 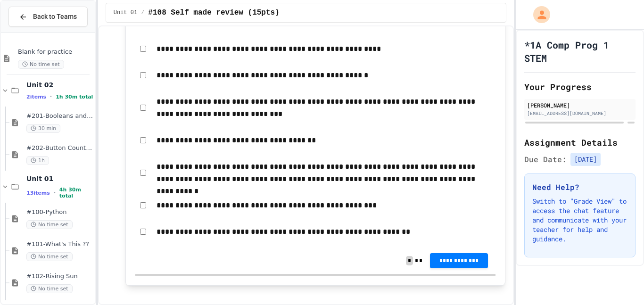 I want to click on span: #101-What's This ??, so click(x=60, y=244).